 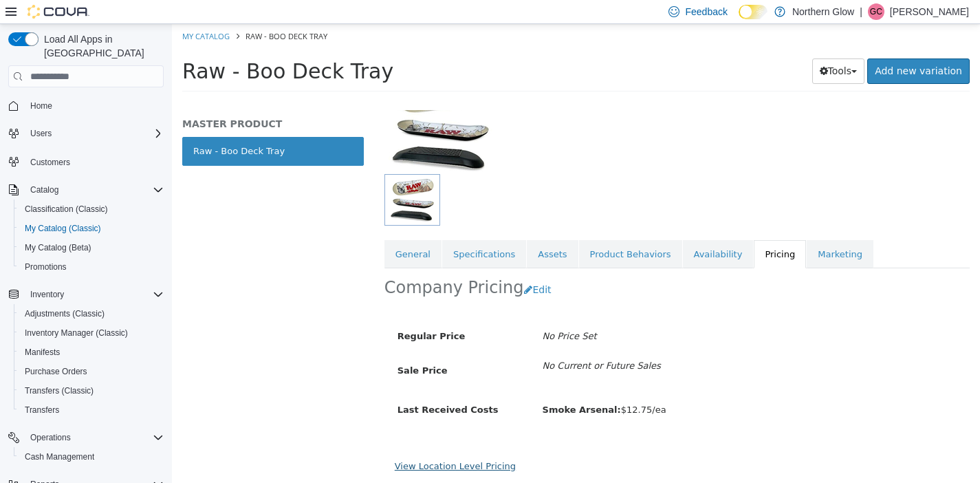 I want to click on img: Cova, so click(x=58, y=12).